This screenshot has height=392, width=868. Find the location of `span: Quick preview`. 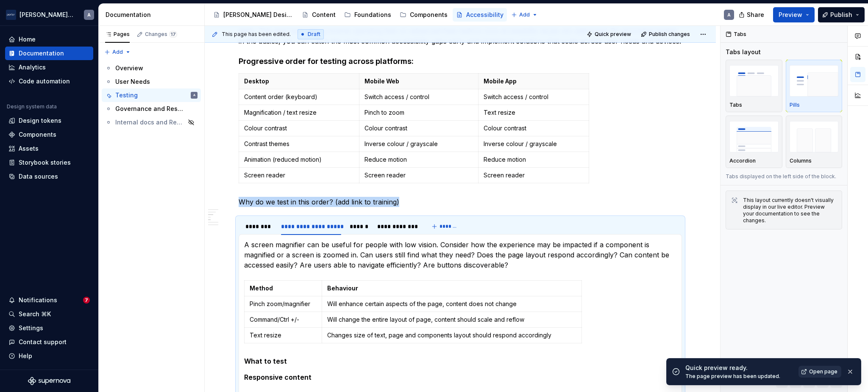

span: Quick preview is located at coordinates (613, 34).